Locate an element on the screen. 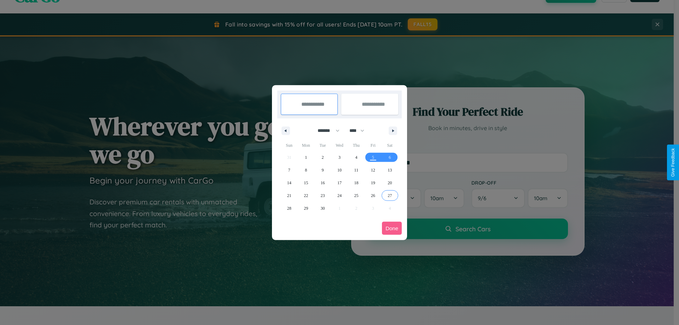 This screenshot has width=679, height=325. span: 17 is located at coordinates (340, 183).